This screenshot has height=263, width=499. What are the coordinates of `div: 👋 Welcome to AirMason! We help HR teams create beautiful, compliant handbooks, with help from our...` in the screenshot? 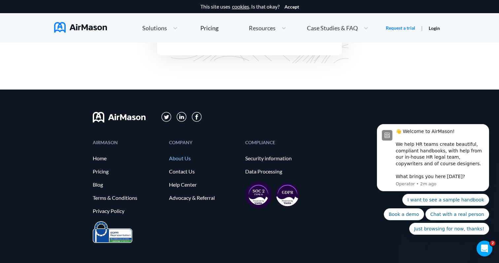 It's located at (73, 79).